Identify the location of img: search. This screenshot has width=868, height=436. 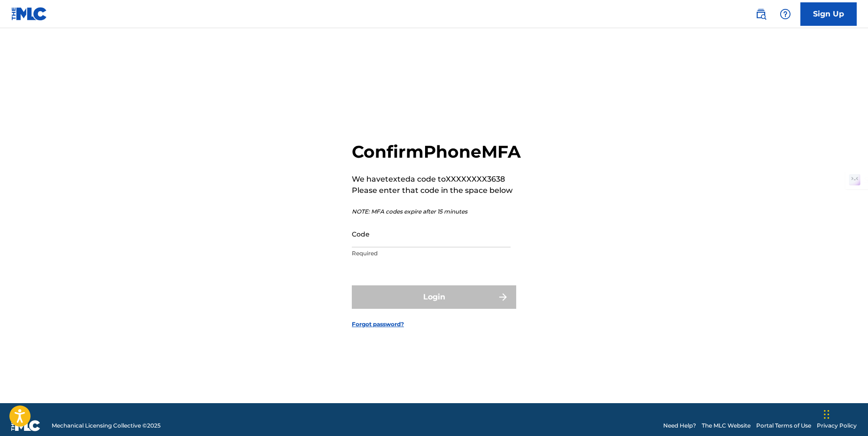
(761, 14).